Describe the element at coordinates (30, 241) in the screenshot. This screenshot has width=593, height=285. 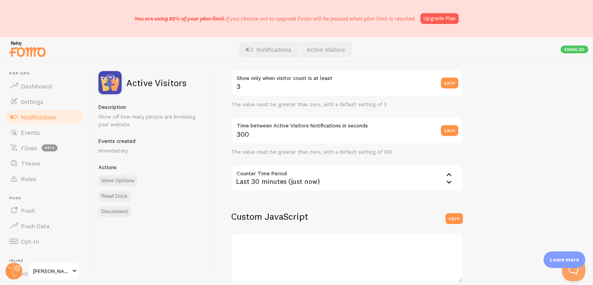
I see `span: Opt-In` at that location.